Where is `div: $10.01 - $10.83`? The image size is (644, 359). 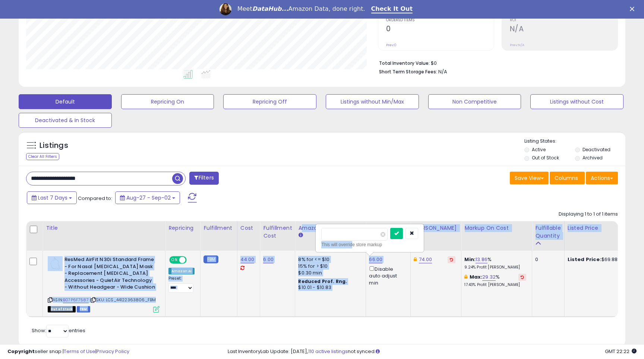
div: $10.01 - $10.83 is located at coordinates (329, 288).